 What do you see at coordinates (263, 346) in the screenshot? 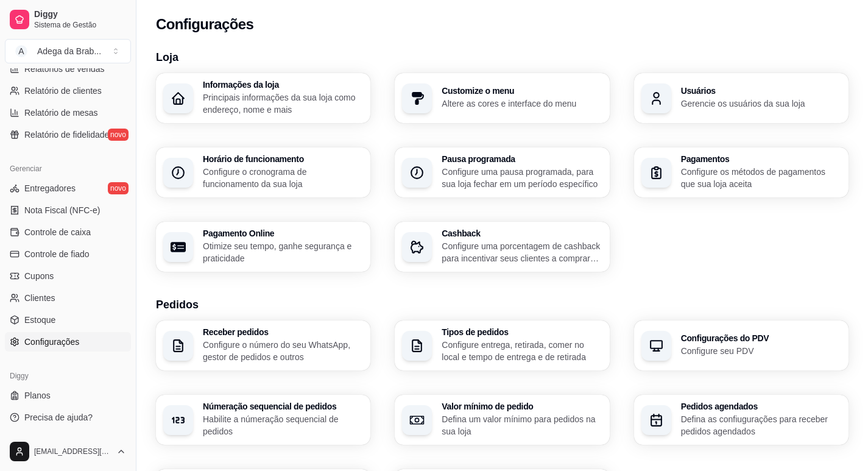
I see `button: Receber pedidosConfigure o número do seu WhatsApp, gestor de pedidos e outros` at bounding box center [263, 346].